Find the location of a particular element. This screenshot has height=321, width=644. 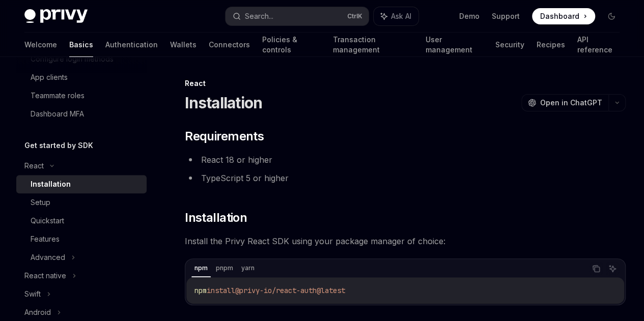

div: yarn is located at coordinates (248, 268).